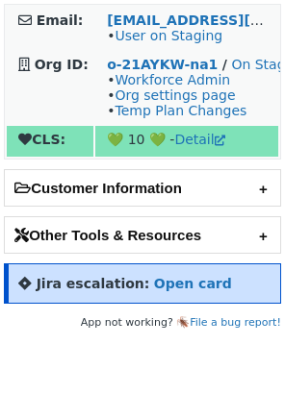 Image resolution: width=285 pixels, height=394 pixels. I want to click on strong: Org ID:, so click(62, 64).